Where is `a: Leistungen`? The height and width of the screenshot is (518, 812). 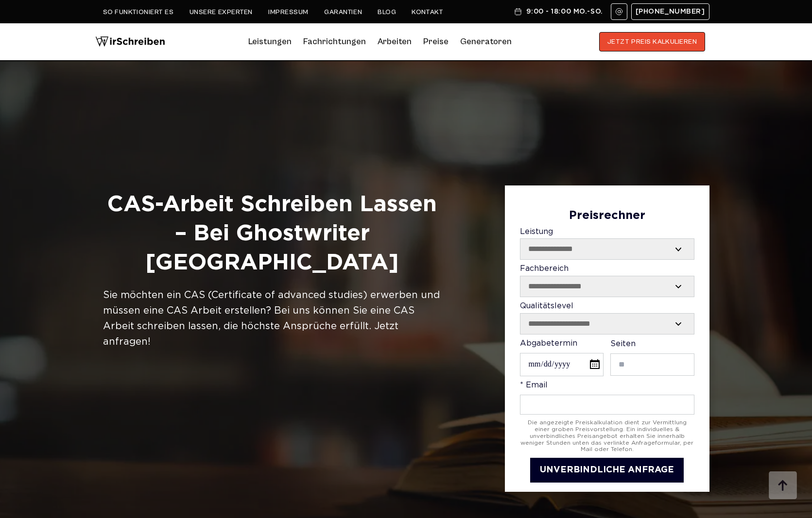
a: Leistungen is located at coordinates (270, 42).